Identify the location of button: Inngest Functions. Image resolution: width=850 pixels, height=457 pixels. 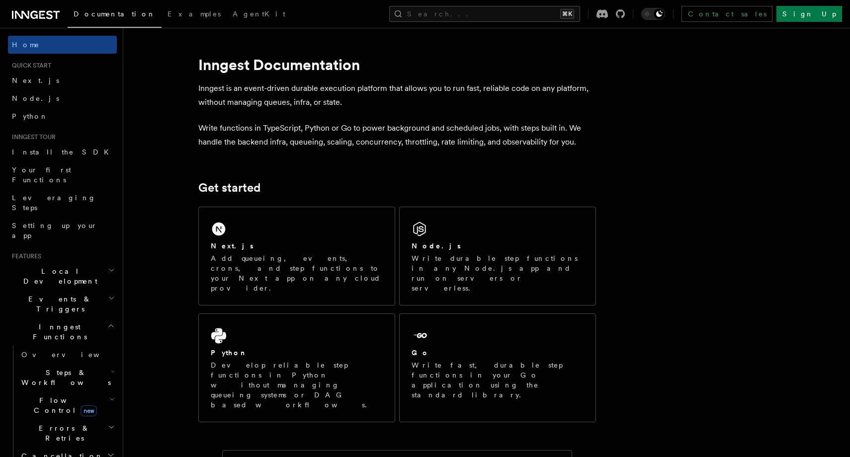
(62, 332).